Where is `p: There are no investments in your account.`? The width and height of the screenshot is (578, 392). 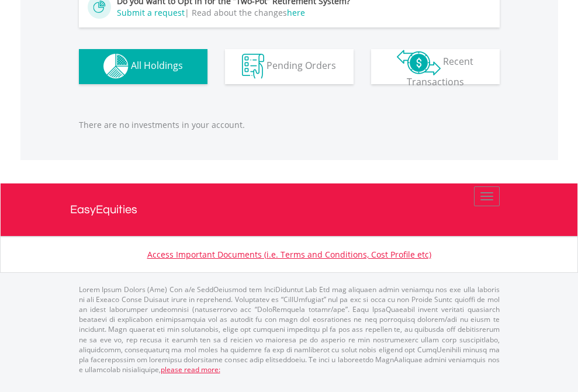
p: There are no investments in your account. is located at coordinates (289, 125).